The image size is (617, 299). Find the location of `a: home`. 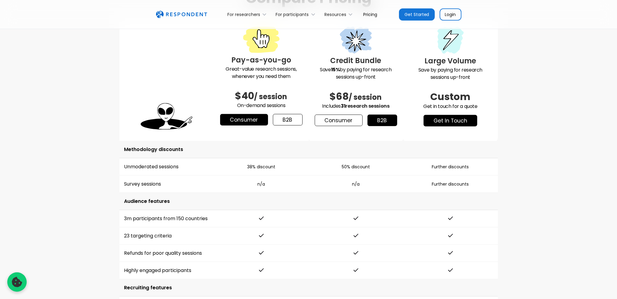

a: home is located at coordinates (181, 15).